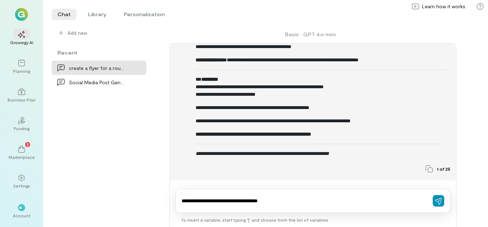 The height and width of the screenshot is (227, 488). I want to click on div: Social Media Post Generation, so click(97, 82).